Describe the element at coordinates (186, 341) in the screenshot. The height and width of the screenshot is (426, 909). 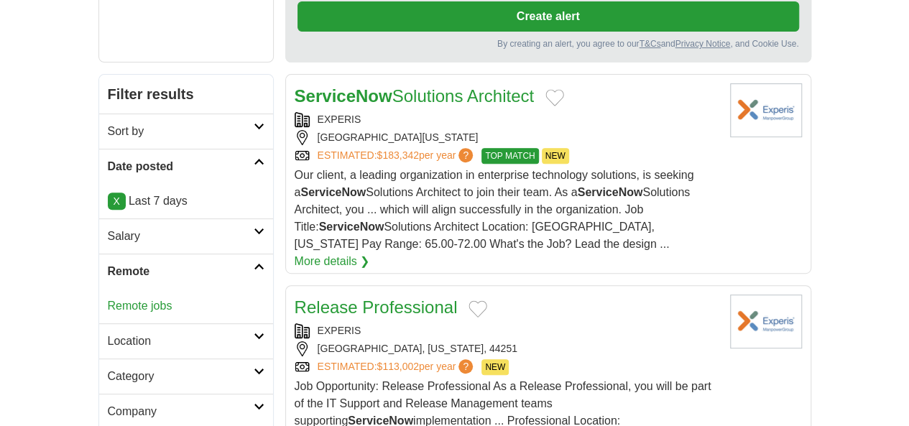
I see `a: Location` at that location.